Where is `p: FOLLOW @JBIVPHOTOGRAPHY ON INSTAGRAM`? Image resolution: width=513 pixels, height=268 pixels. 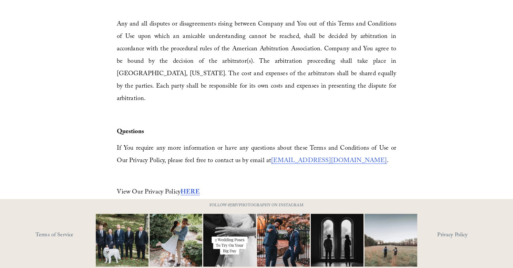 p: FOLLOW @JBIVPHOTOGRAPHY ON INSTAGRAM is located at coordinates (257, 206).